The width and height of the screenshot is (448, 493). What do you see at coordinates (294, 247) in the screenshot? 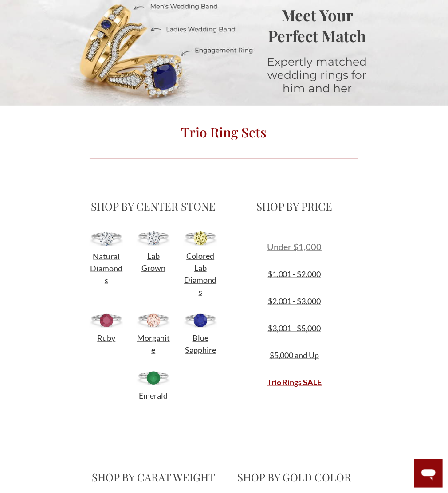
I see `span: Under $1,000` at bounding box center [294, 247].